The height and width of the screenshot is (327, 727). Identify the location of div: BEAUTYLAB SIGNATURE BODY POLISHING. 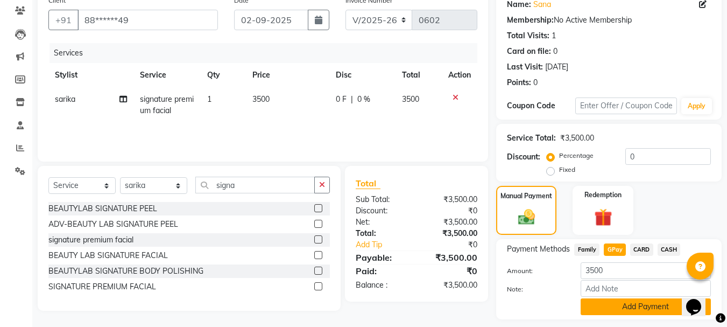
(126, 271).